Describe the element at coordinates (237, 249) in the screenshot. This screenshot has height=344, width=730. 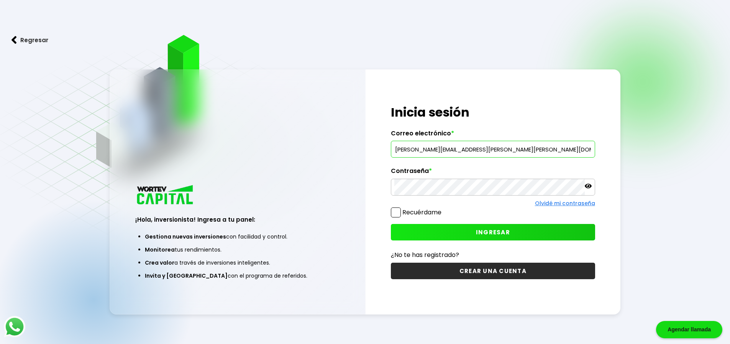
I see `li: tus rendimientos.` at that location.